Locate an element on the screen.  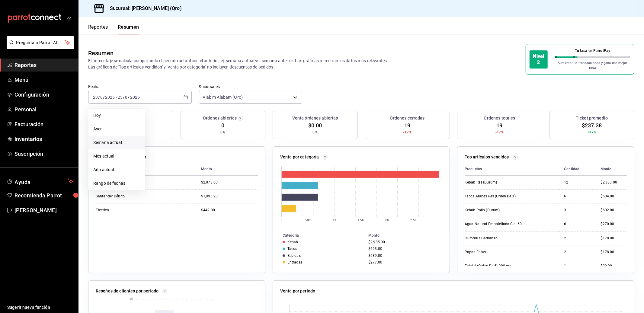
p: Top artículos vendidos is located at coordinates (487, 157).